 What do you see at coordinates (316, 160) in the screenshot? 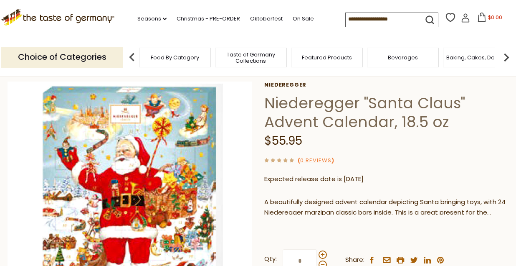
I see `a: 0 Reviews` at bounding box center [316, 160].